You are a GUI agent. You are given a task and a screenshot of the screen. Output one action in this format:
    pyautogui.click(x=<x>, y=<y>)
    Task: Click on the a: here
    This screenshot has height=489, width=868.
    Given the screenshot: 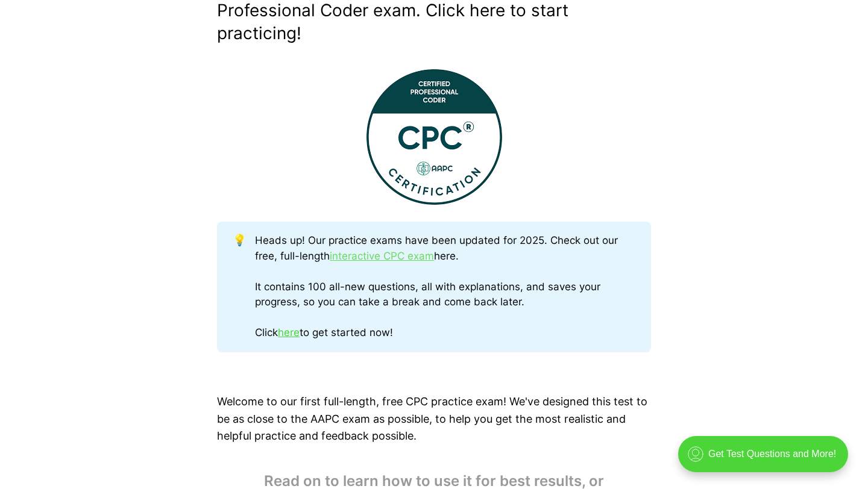 What is the action you would take?
    pyautogui.click(x=289, y=332)
    